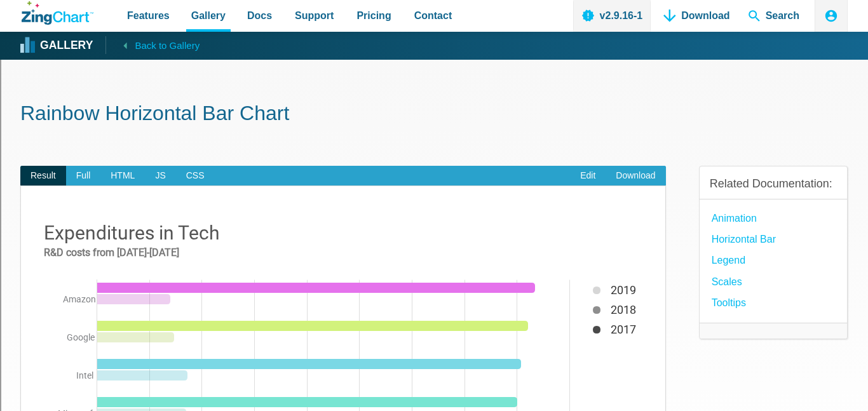 The height and width of the screenshot is (411, 868). I want to click on a: Gallery, so click(57, 45).